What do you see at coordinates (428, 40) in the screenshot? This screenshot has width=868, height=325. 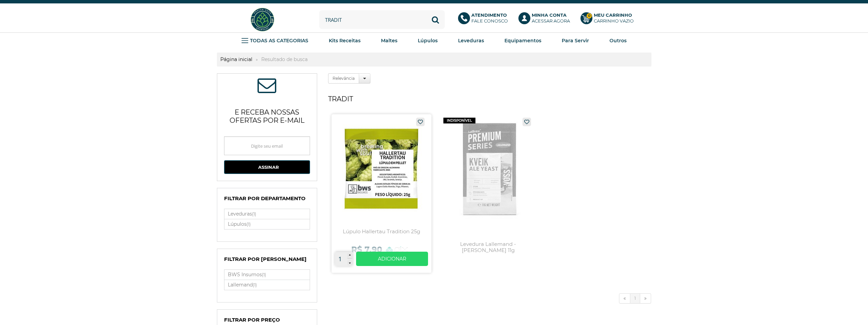 I see `strong: Lúpulos` at bounding box center [428, 40].